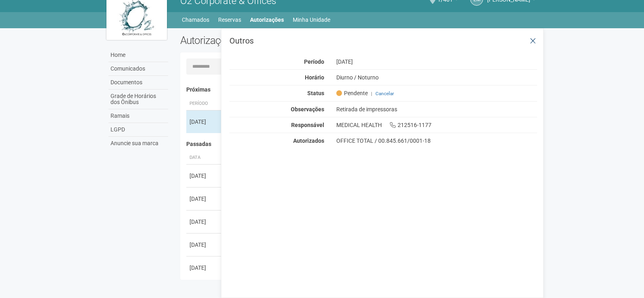  Describe the element at coordinates (138, 83) in the screenshot. I see `a: Documentos` at that location.